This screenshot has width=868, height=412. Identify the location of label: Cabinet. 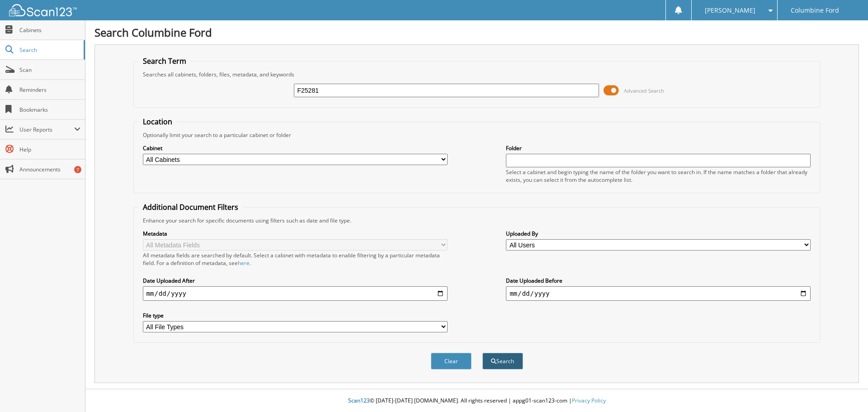
(295, 148).